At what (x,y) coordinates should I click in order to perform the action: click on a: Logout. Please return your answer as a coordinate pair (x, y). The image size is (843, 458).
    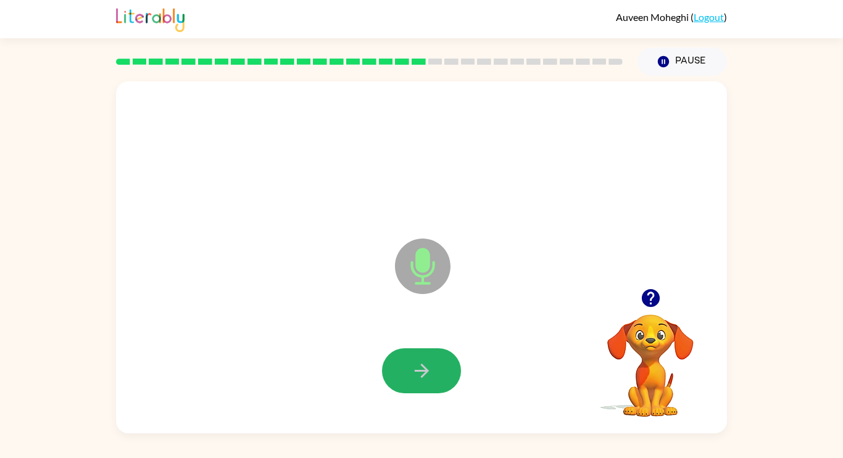
    Looking at the image, I should click on (708, 17).